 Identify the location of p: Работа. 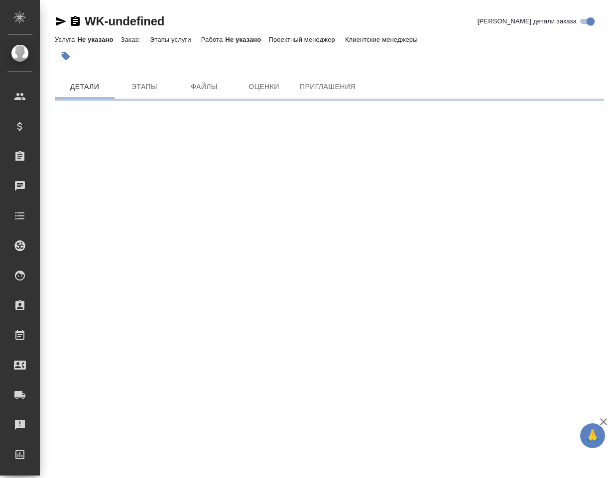
(213, 39).